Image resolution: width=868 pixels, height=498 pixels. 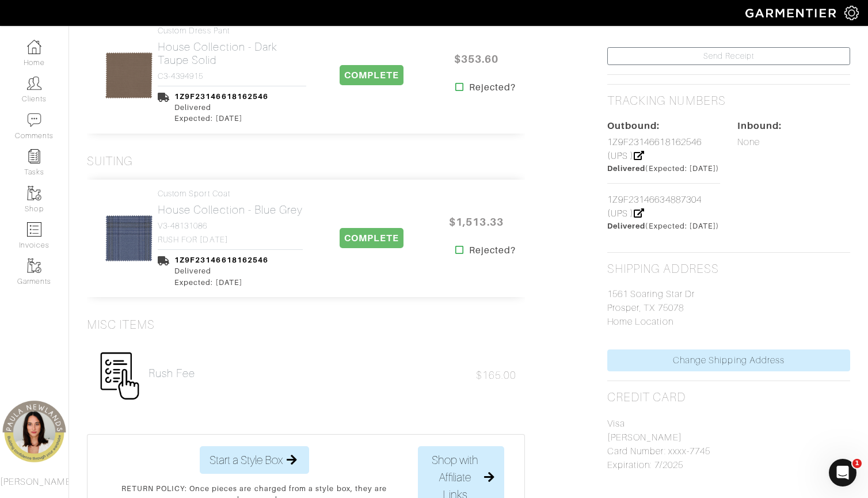 I want to click on img: 4eEGzpDTQu2gKbPyaLVPsn35, so click(x=129, y=238).